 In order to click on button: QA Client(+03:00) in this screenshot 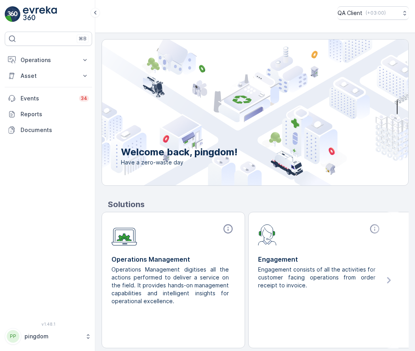, I will do `click(373, 13)`.